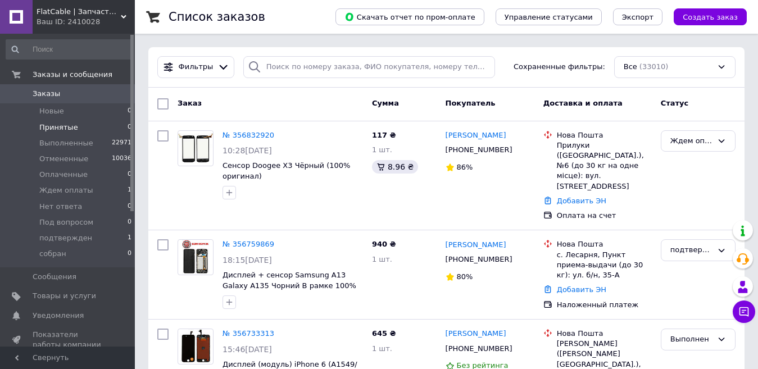 The width and height of the screenshot is (758, 369). Describe the element at coordinates (248, 244) in the screenshot. I see `a: № 356759869` at that location.